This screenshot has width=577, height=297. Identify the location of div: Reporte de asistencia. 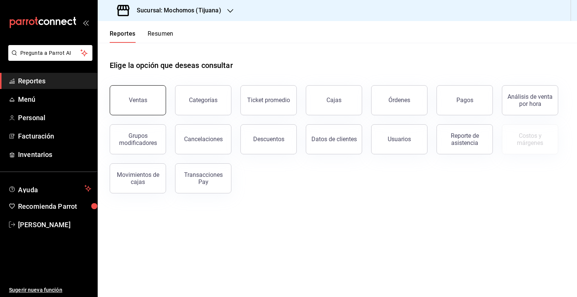
(464, 139).